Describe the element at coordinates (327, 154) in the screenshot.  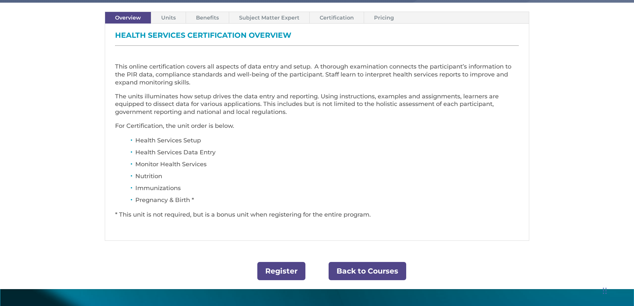
I see `li: Health Services Data Entry` at that location.